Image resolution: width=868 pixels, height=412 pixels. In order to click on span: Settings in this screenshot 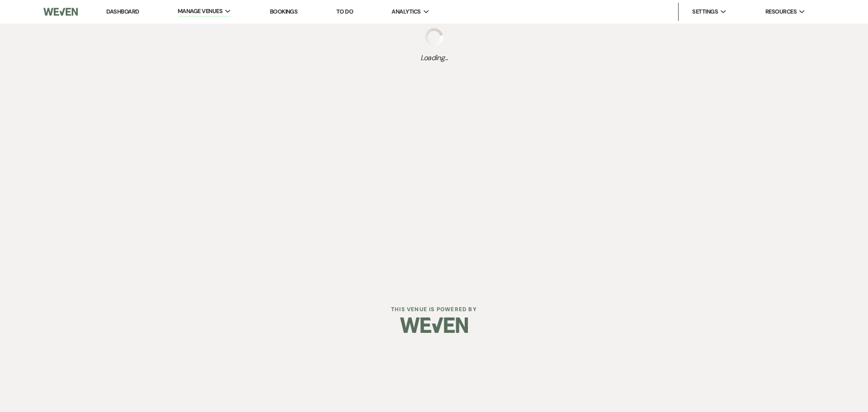, I will do `click(705, 12)`.